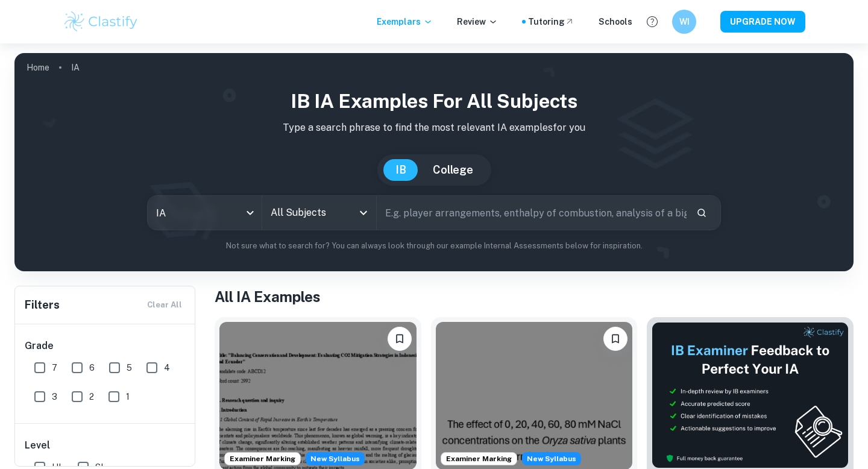  I want to click on p: Type a search phrase to find the most relevant IA examples for you, so click(434, 128).